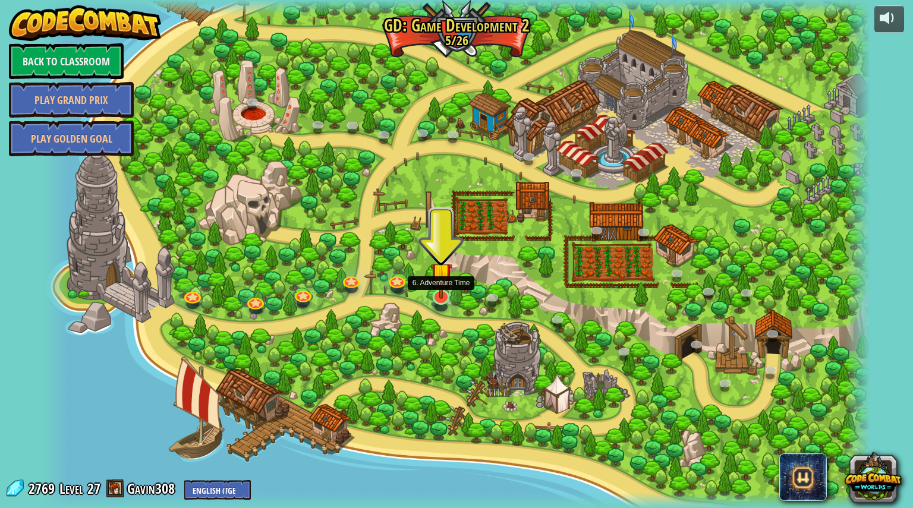 The width and height of the screenshot is (913, 508). I want to click on a: Back to Classroom, so click(66, 61).